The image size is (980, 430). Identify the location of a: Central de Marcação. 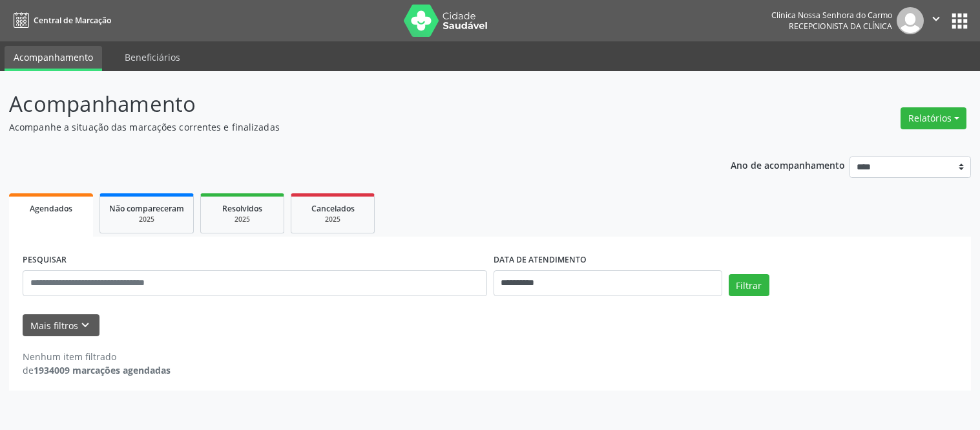
(60, 20).